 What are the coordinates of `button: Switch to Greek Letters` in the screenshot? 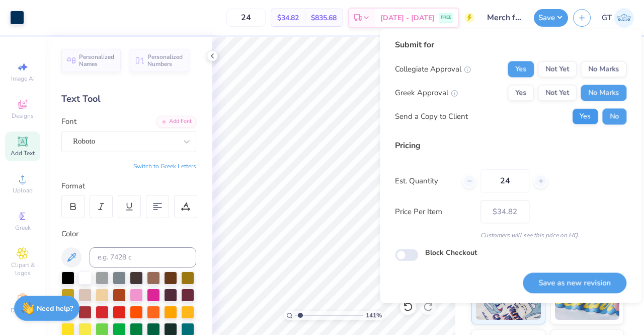 It's located at (165, 166).